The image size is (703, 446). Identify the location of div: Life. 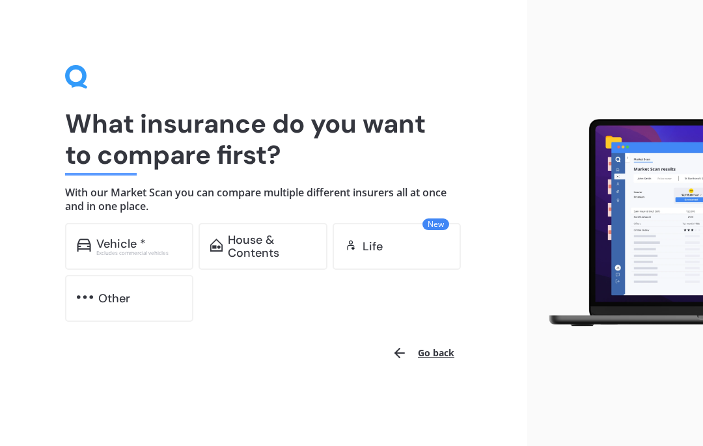
(372, 247).